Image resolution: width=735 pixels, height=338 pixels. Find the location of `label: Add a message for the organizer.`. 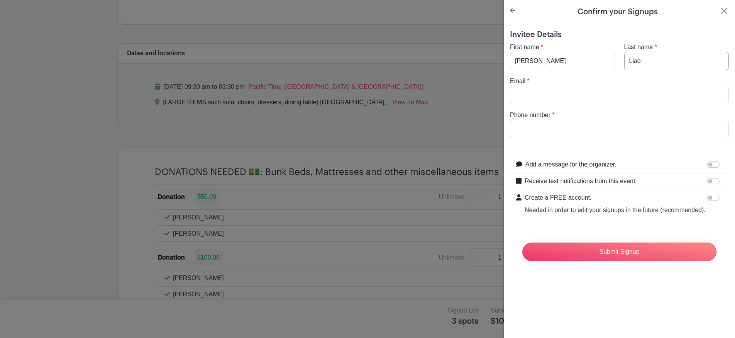

label: Add a message for the organizer. is located at coordinates (571, 164).